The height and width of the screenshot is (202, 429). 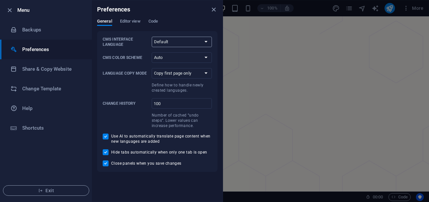 What do you see at coordinates (159, 152) in the screenshot?
I see `span: Hide tabs automatically when only one tab is open` at bounding box center [159, 152].